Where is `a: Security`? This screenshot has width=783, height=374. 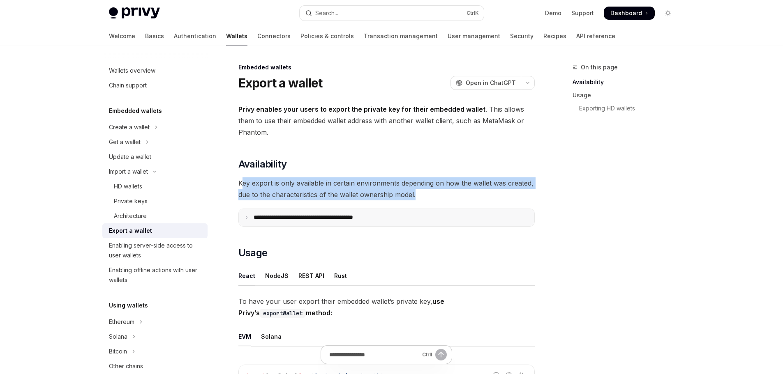
a: Security is located at coordinates (521, 36).